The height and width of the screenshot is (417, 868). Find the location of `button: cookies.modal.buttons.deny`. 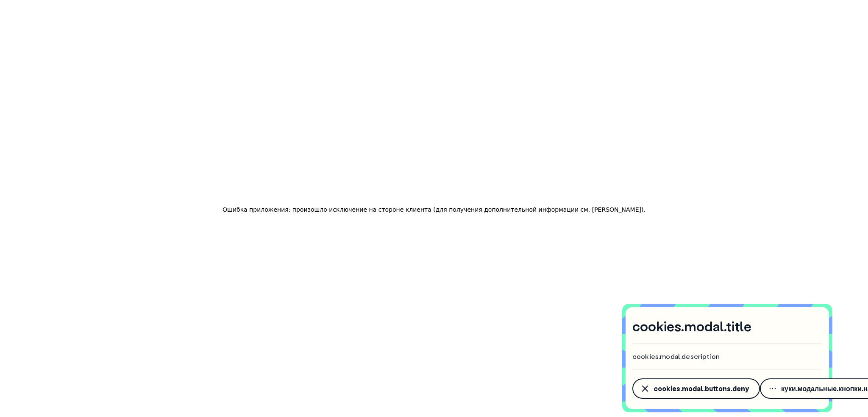

button: cookies.modal.buttons.deny is located at coordinates (696, 388).